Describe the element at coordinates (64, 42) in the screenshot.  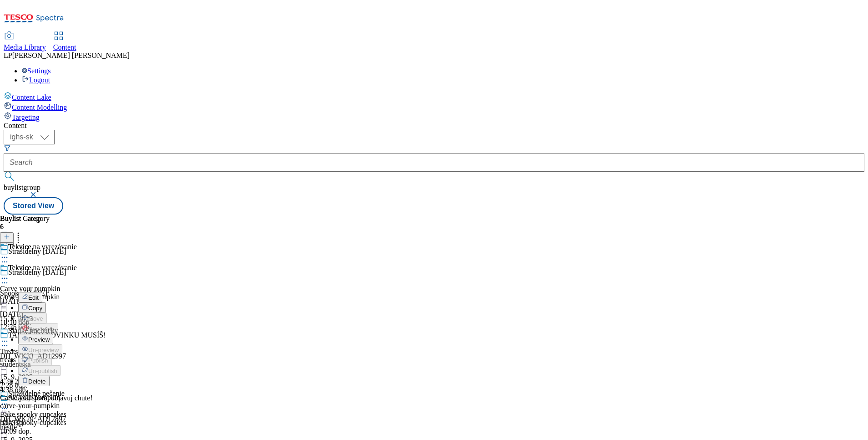
I see `a: Content` at that location.